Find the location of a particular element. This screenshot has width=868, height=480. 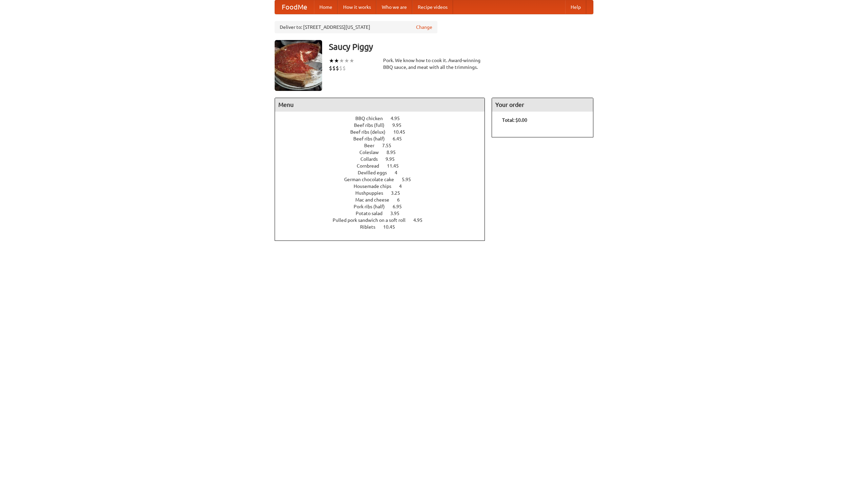

a: Beer 7.55 is located at coordinates (384, 145).